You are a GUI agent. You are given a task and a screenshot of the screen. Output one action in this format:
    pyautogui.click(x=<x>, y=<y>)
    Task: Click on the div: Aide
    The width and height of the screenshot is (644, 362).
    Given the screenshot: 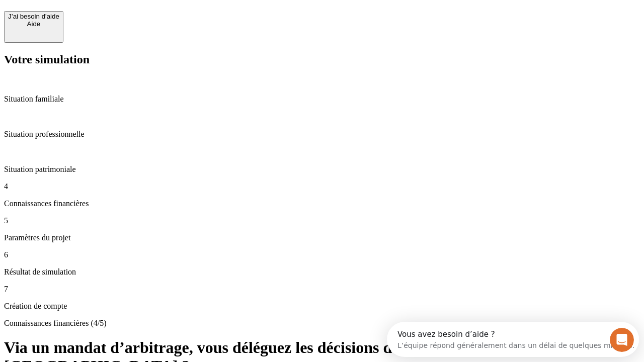 What is the action you would take?
    pyautogui.click(x=34, y=24)
    